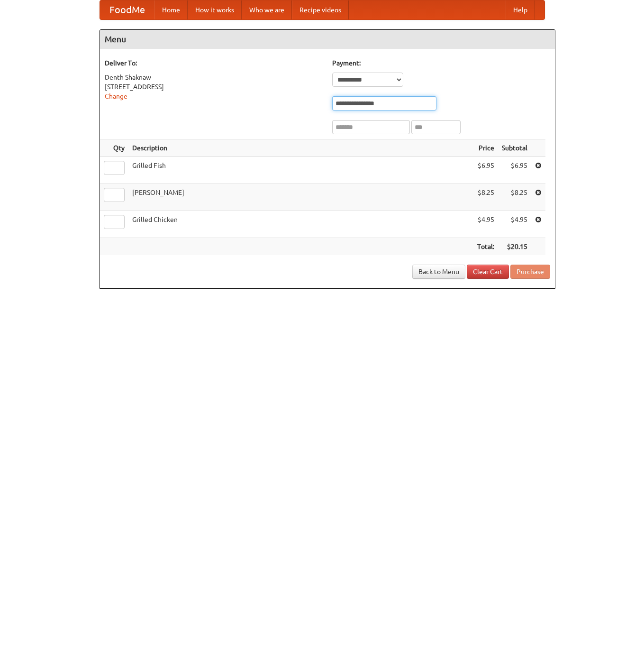  What do you see at coordinates (441, 63) in the screenshot?
I see `h5: Payment:` at bounding box center [441, 63].